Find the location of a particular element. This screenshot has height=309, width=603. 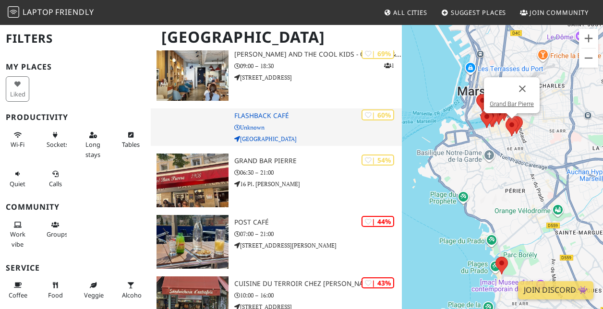

span: Veggie is located at coordinates (94, 295).